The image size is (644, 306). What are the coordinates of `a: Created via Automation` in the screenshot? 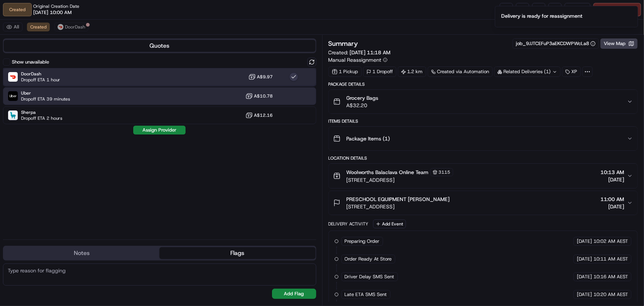 It's located at (460, 71).